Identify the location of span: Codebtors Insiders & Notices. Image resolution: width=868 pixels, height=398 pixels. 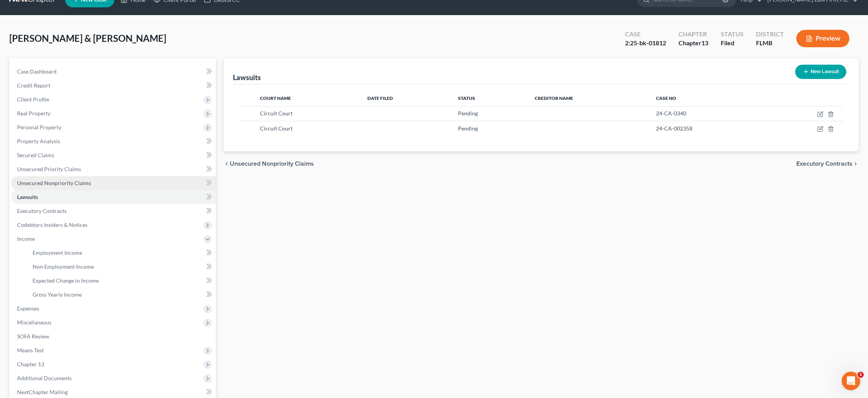
(52, 224).